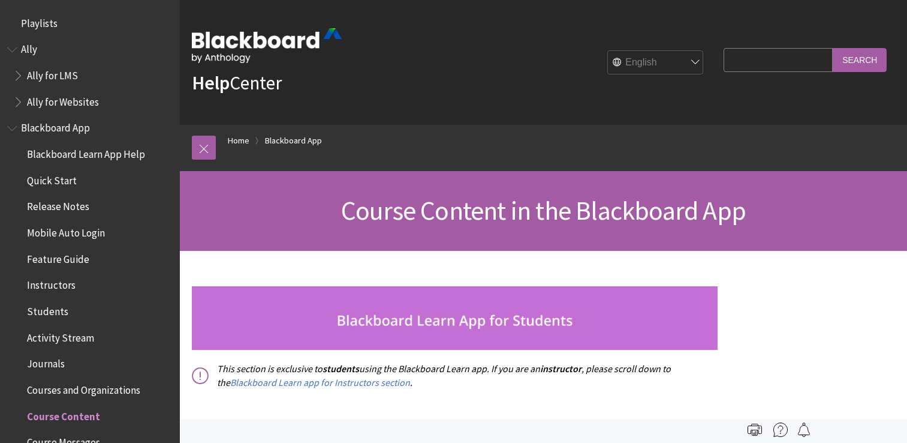 This screenshot has width=907, height=443. What do you see at coordinates (39, 21) in the screenshot?
I see `span: Playlists` at bounding box center [39, 21].